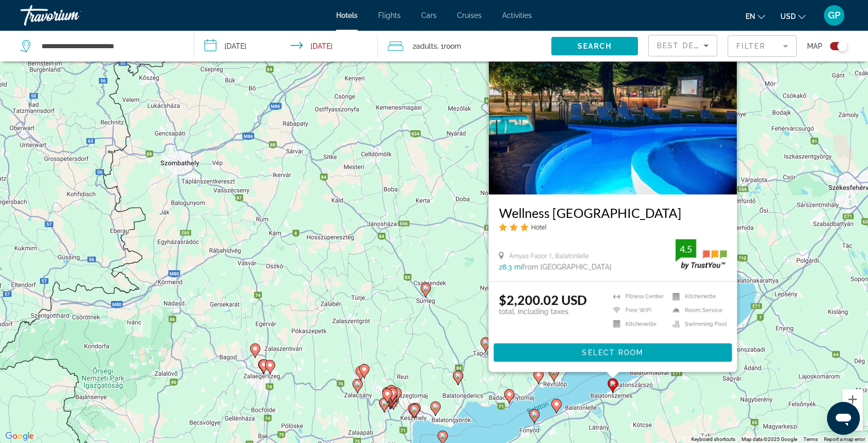  What do you see at coordinates (613, 352) in the screenshot?
I see `a: Select Room` at bounding box center [613, 352].